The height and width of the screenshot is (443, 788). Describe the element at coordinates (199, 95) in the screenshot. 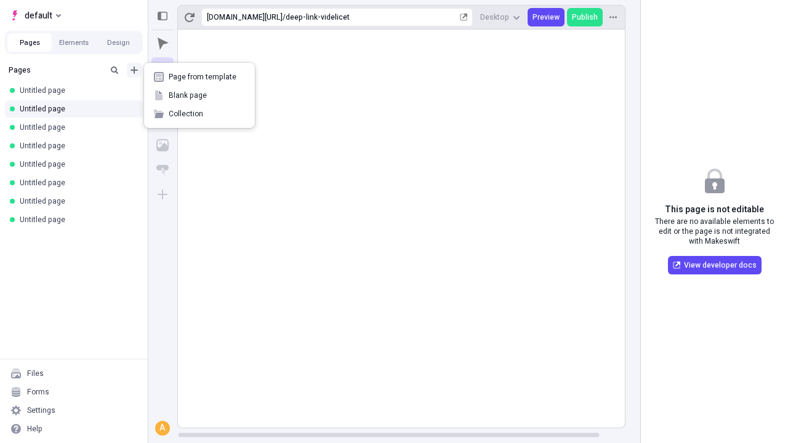

I see `div: Add new` at that location.